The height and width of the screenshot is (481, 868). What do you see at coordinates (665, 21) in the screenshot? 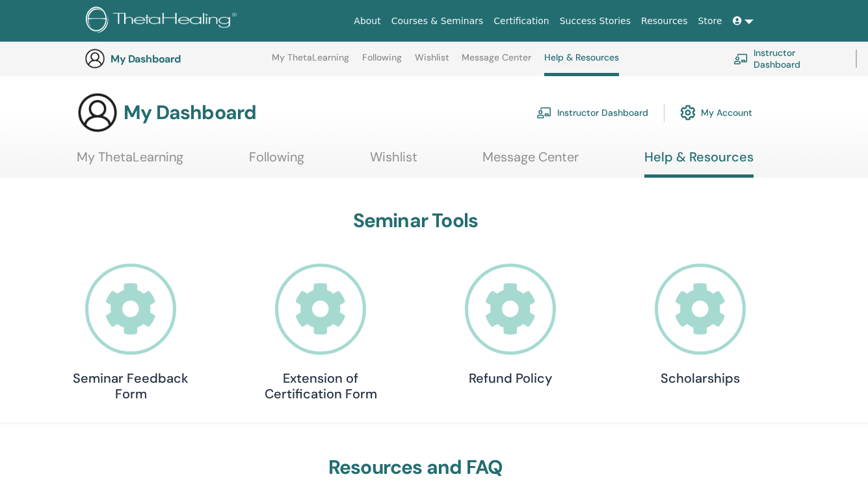
I see `a: Resources` at bounding box center [665, 21].